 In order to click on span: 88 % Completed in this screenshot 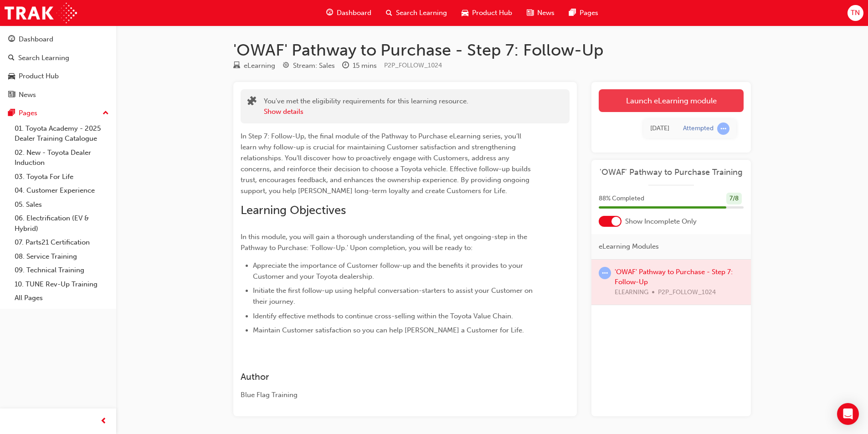, I will do `click(622, 198)`.